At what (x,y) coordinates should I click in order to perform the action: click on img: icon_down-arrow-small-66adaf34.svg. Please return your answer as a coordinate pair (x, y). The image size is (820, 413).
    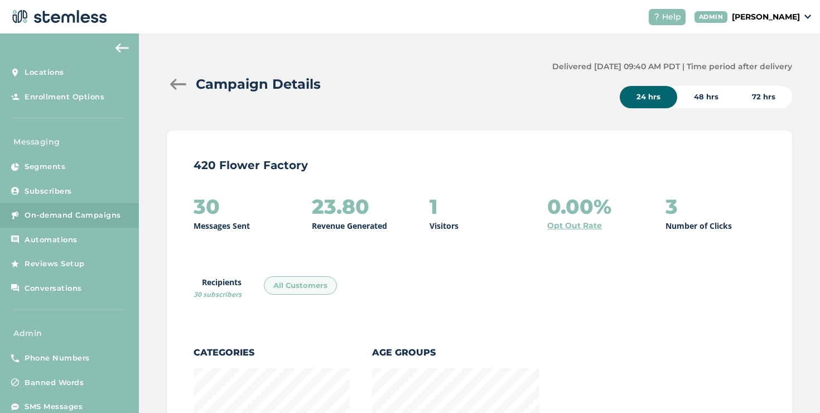
    Looking at the image, I should click on (808, 17).